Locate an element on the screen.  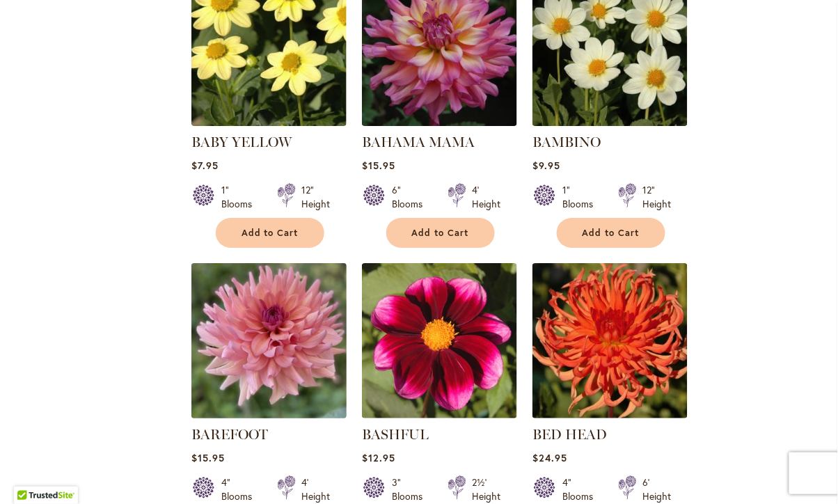
a: Bahama Mama is located at coordinates (439, 122).